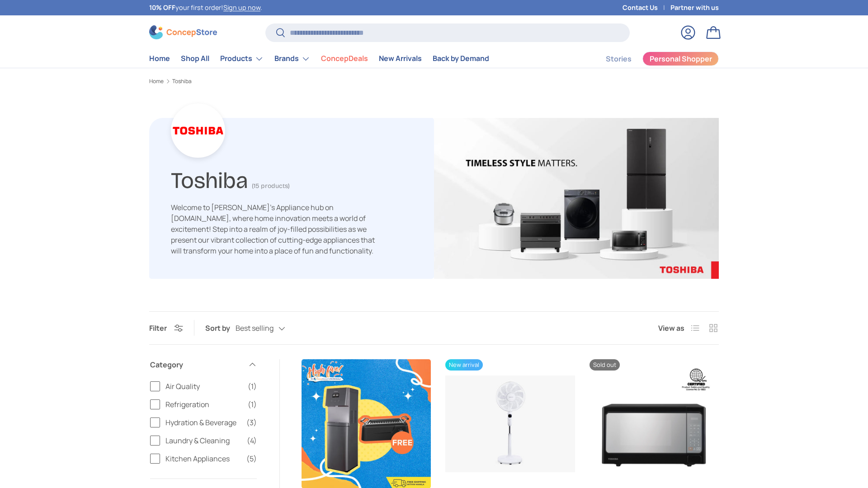 The height and width of the screenshot is (488, 868). I want to click on span: Laundry & Cleaning, so click(203, 440).